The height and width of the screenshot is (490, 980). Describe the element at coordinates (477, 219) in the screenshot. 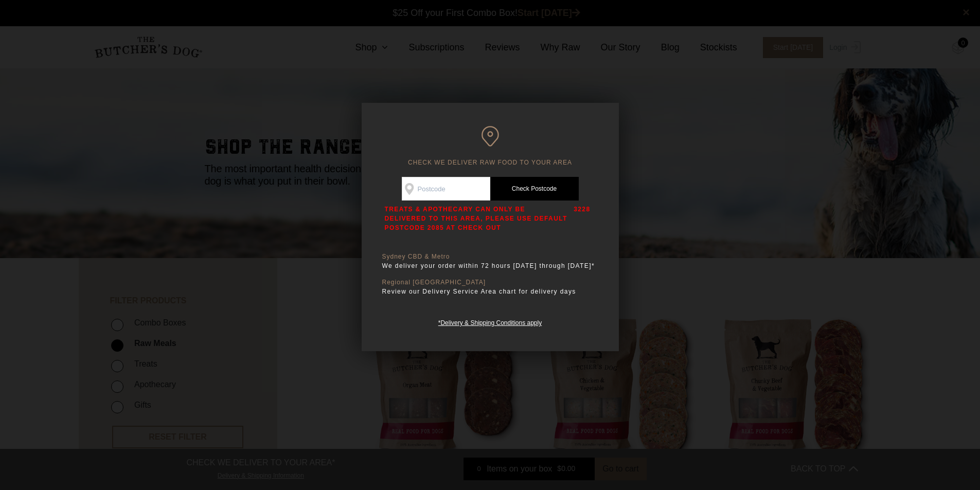

I see `p: TREATS & APOTHECARY CAN ONLY BE DELIVERED TO THIS AREA, PLEASE USE DEFAULT POSTCODE 2085 AT CHECK...` at that location.